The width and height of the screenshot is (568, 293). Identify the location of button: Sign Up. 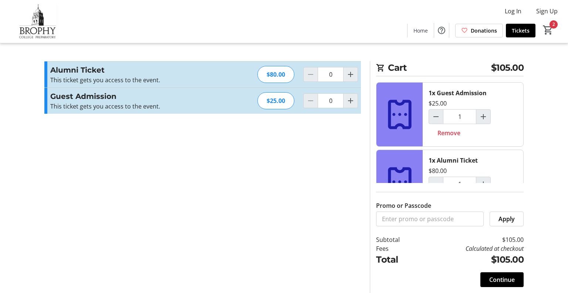
(547, 11).